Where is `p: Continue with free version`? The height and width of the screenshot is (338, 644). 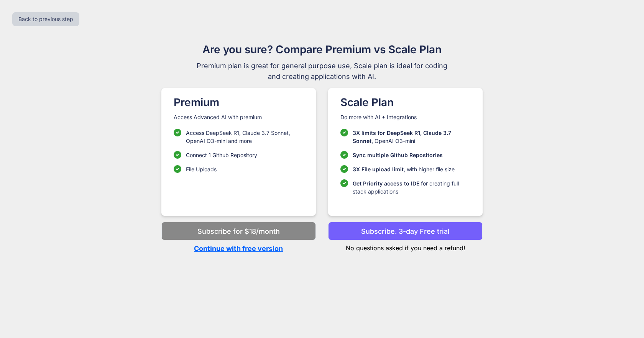
p: Continue with free version is located at coordinates (238, 249).